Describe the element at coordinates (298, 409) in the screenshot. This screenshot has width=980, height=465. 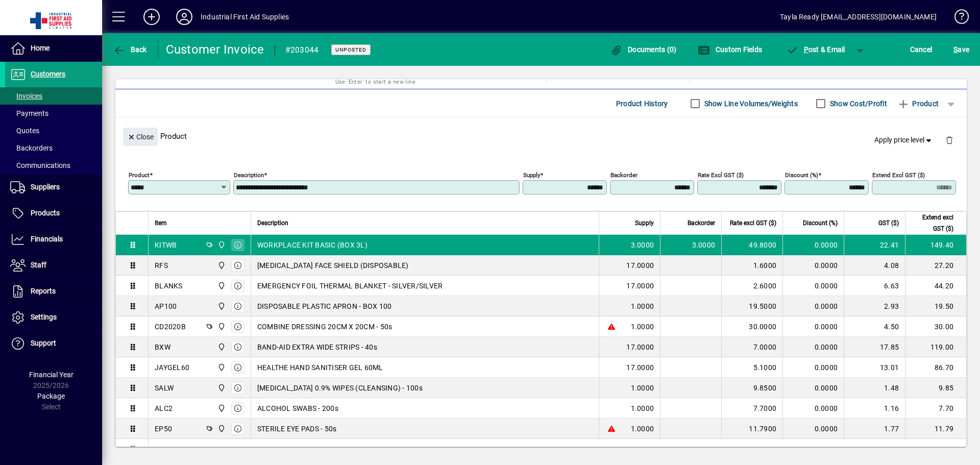
I see `span: ALCOHOL SWABS - 200s` at that location.